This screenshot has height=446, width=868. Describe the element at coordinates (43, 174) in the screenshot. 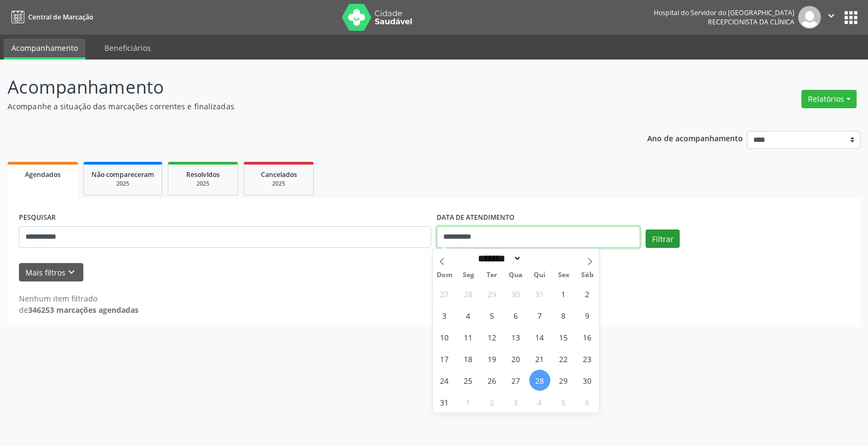

I see `span: Agendados` at that location.